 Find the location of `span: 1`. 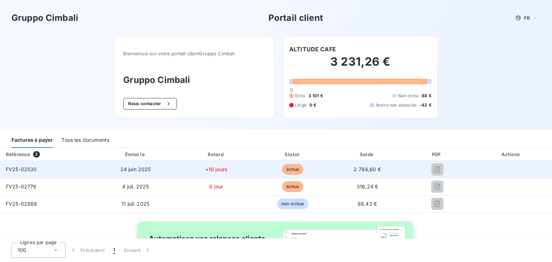

span: 1 is located at coordinates (114, 250).